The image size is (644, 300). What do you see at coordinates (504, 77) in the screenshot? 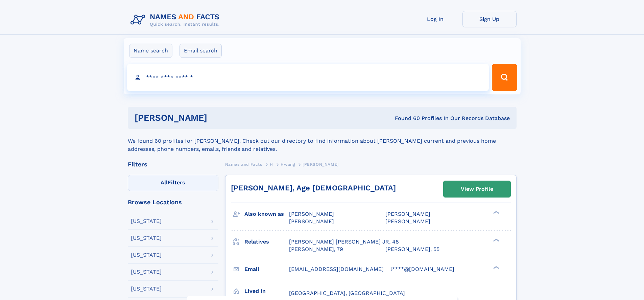
I see `button: Search Button` at bounding box center [504, 77].